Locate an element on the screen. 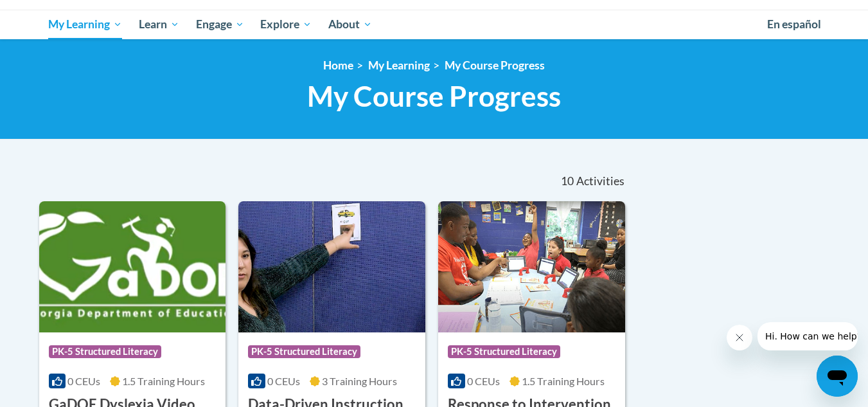 This screenshot has width=868, height=407. span: Activities is located at coordinates (600, 181).